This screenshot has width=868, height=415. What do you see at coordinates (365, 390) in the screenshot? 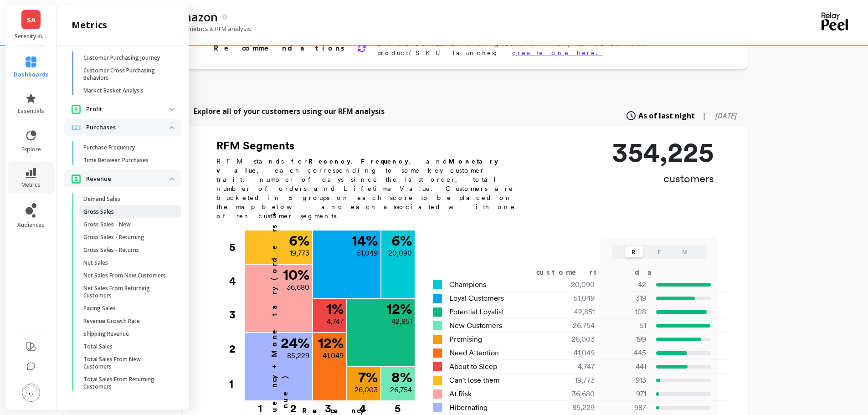
I see `p: 26,003` at bounding box center [365, 390].